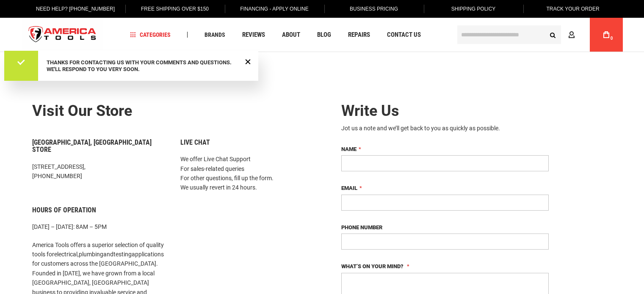 This screenshot has height=294, width=644. What do you see at coordinates (62, 35) in the screenshot?
I see `img: America Tools` at bounding box center [62, 35].